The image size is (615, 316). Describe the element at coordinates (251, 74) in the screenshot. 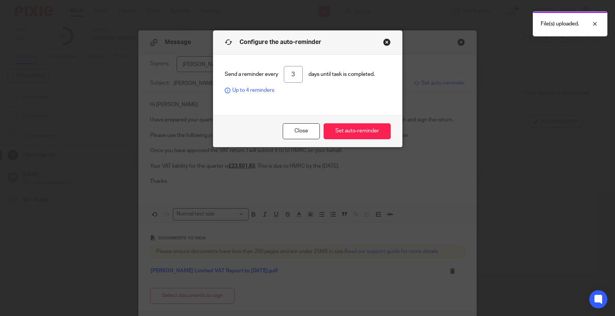

I see `span: Send a reminder every` at that location.